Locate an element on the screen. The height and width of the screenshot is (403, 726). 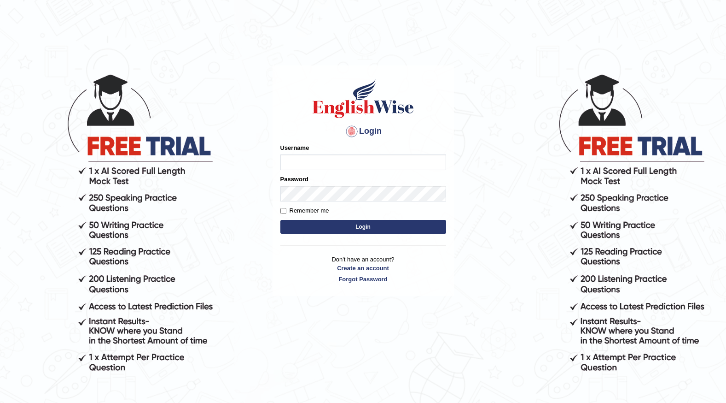
a: Create an account is located at coordinates (363, 268).